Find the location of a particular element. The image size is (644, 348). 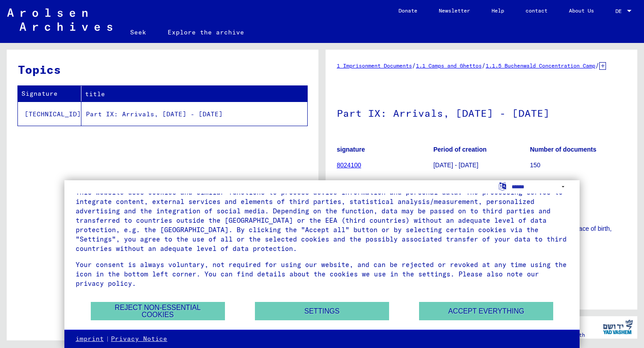

font: Reject non-essential cookies is located at coordinates (158, 311).